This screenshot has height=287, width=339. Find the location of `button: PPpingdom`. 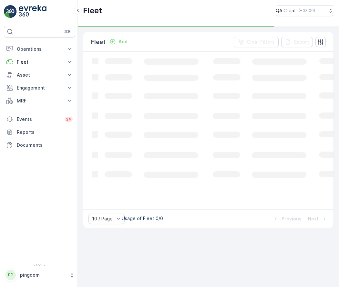

button: PPpingdom is located at coordinates (39, 275).